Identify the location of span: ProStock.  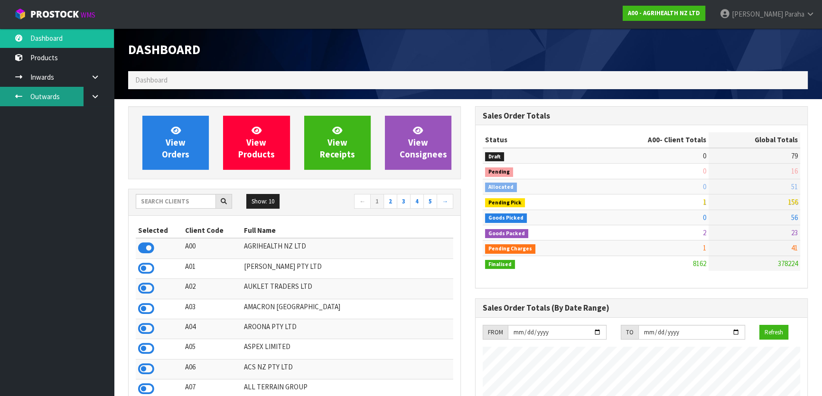
(55, 14).